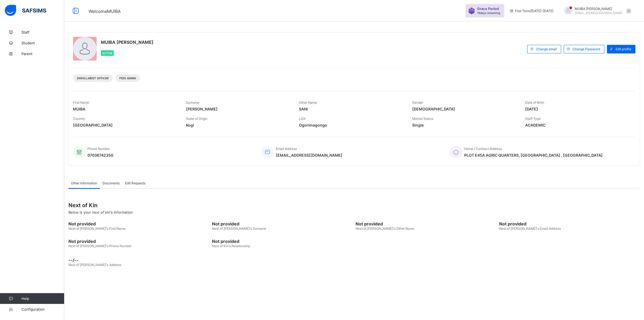 Image resolution: width=644 pixels, height=320 pixels. I want to click on span: Home / Contract Address, so click(483, 149).